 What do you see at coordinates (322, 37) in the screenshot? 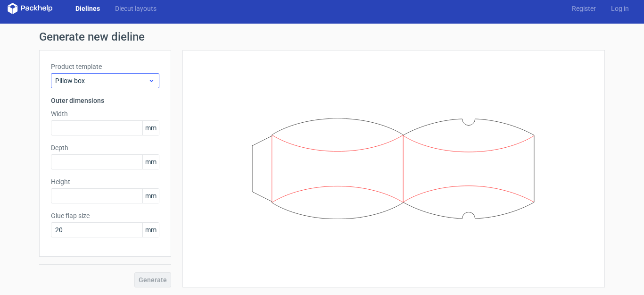
I see `h1: Generate new dieline` at bounding box center [322, 37].